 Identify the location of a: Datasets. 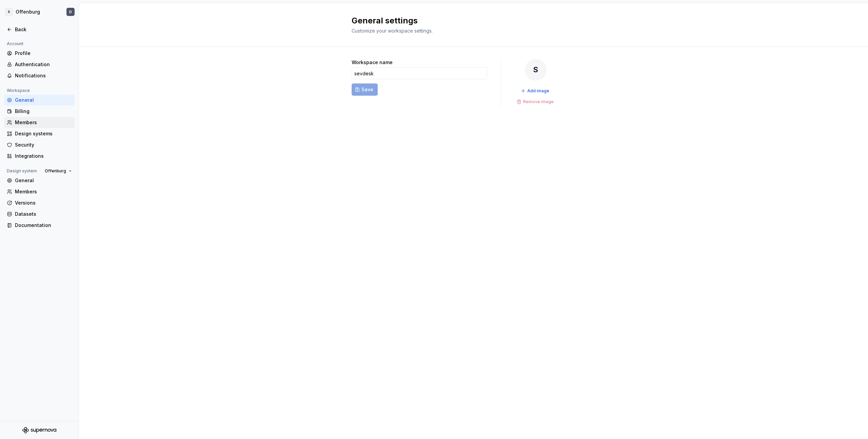
(40, 214).